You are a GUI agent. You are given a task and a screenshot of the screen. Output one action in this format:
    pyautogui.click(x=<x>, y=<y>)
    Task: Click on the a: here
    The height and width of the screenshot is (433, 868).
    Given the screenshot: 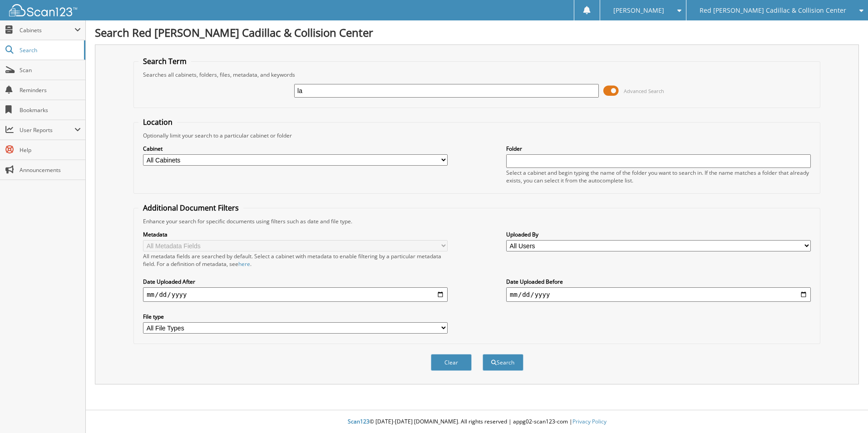 What is the action you would take?
    pyautogui.click(x=244, y=264)
    